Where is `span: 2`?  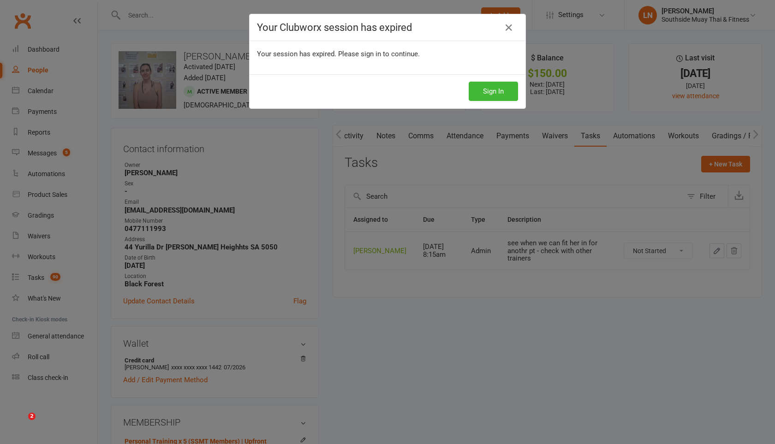 span: 2 is located at coordinates (32, 417).